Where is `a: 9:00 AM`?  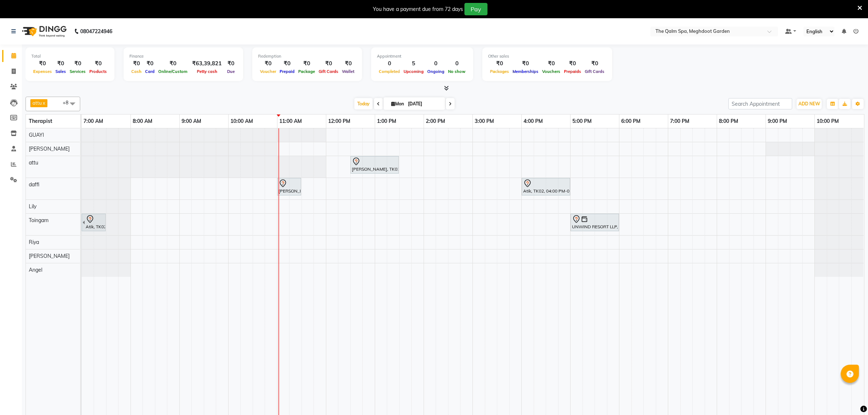 a: 9:00 AM is located at coordinates (191, 121).